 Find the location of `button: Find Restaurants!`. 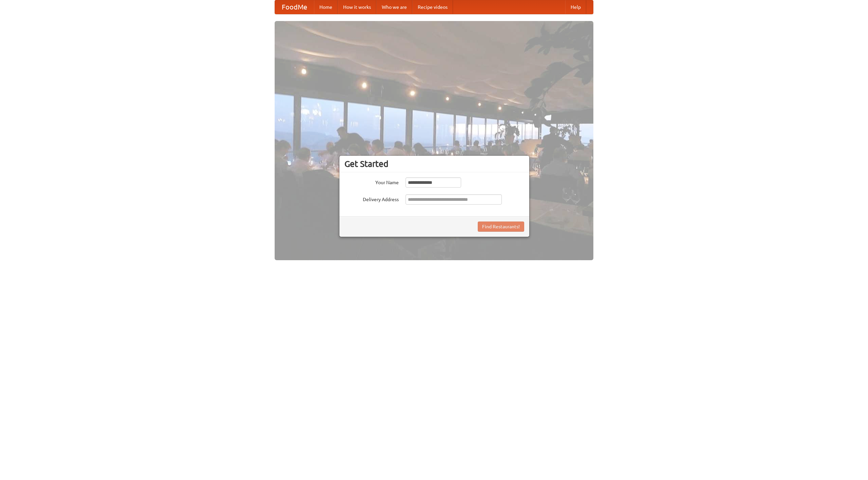

button: Find Restaurants! is located at coordinates (501, 226).